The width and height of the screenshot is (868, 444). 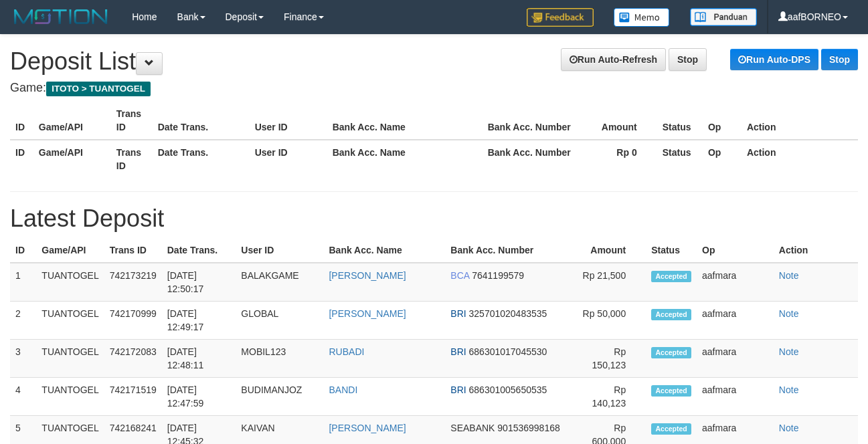 What do you see at coordinates (279, 396) in the screenshot?
I see `td: BUDIMANJOZ` at bounding box center [279, 396].